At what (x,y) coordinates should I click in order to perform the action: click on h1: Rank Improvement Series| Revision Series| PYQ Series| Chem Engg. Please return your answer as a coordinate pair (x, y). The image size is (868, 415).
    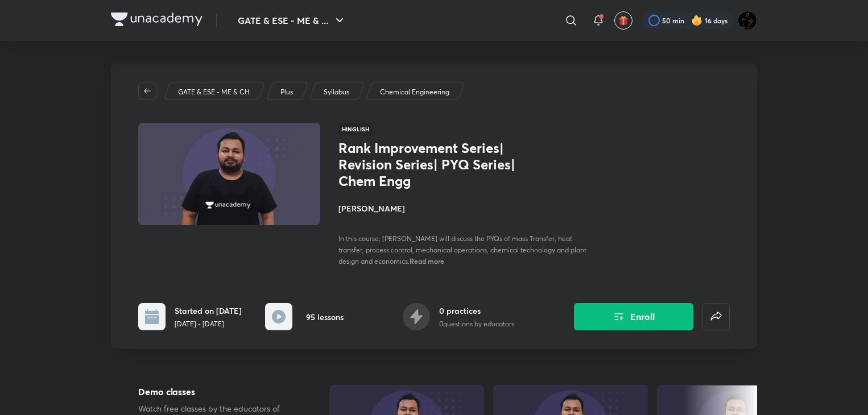
    Looking at the image, I should click on (431, 164).